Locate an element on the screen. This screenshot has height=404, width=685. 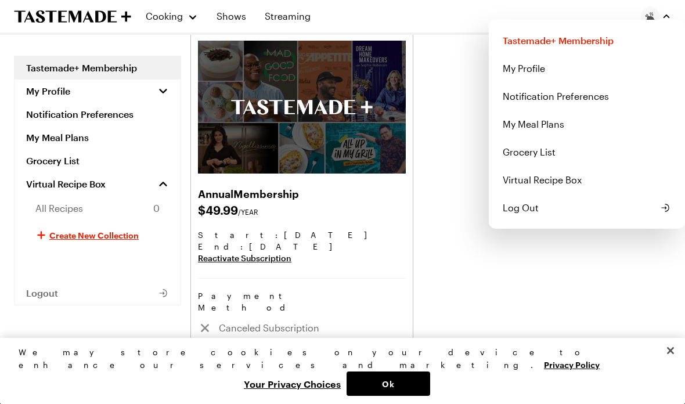
a: Virtual Recipe Box is located at coordinates (587, 180).